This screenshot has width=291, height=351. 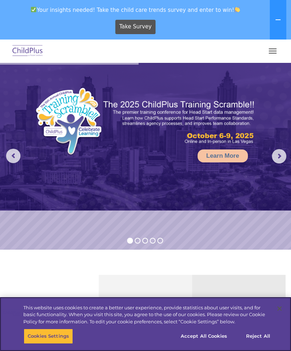 I want to click on button: Reject All, so click(x=258, y=336).